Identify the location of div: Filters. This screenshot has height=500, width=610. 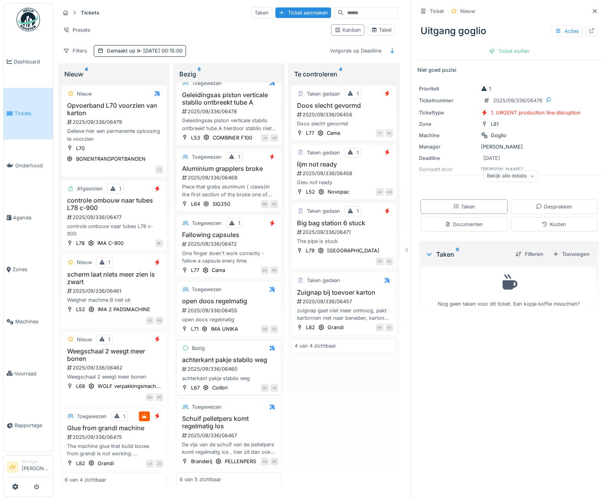
(75, 51).